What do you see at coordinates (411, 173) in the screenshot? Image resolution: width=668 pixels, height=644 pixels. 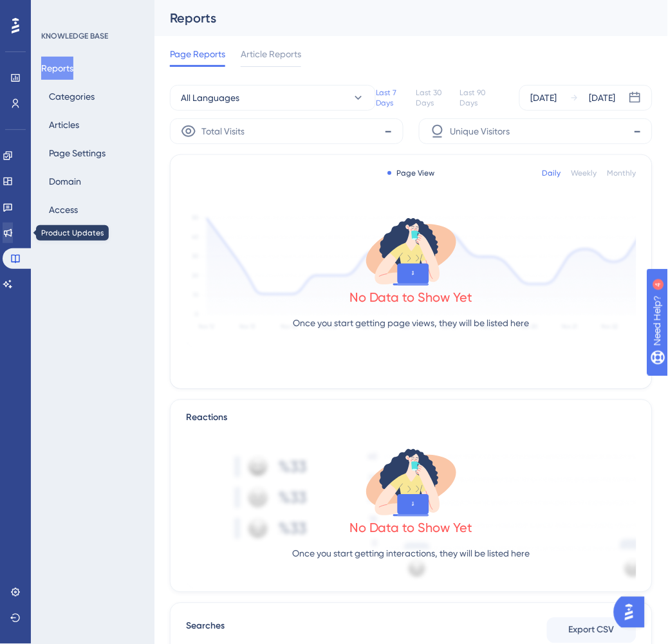 I see `div: Page View` at bounding box center [411, 173].